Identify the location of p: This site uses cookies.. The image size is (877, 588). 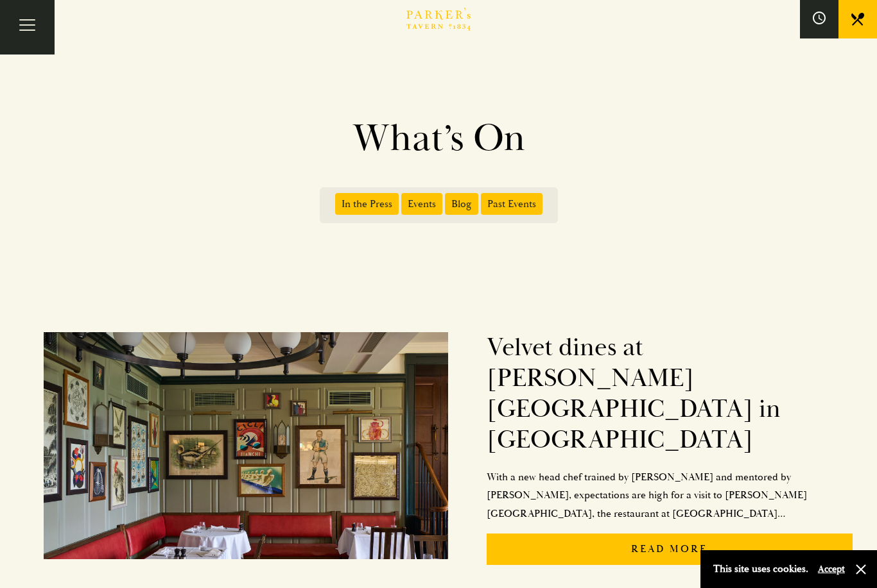
(760, 569).